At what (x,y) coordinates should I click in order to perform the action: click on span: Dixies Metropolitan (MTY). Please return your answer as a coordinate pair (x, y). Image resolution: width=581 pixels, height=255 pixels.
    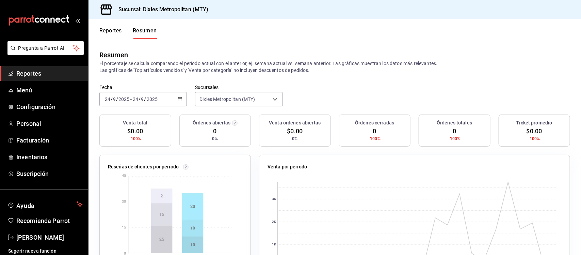
    Looking at the image, I should click on (227, 99).